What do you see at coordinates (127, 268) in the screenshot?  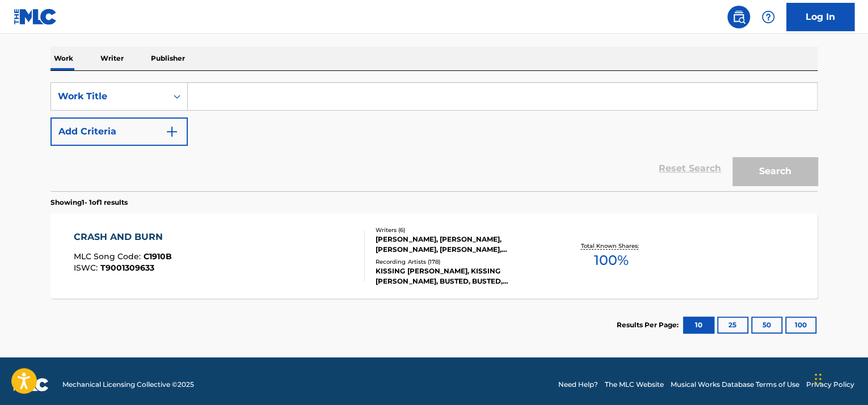 I see `span: T9001309633` at bounding box center [127, 268].